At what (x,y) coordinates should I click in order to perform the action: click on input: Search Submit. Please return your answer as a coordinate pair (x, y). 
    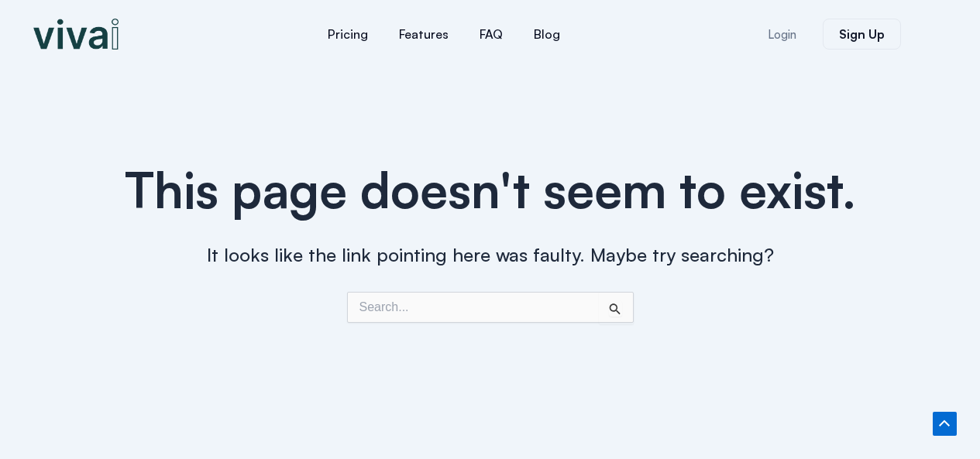
    Looking at the image, I should click on (490, 307).